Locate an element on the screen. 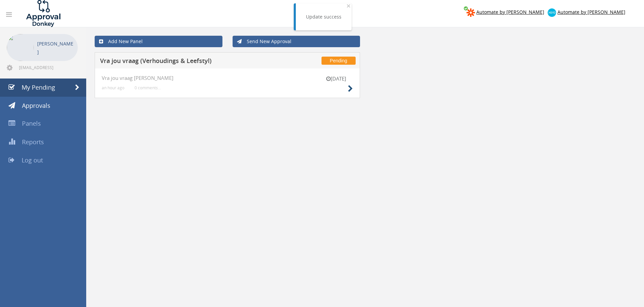  span: Approvals is located at coordinates (36, 105).